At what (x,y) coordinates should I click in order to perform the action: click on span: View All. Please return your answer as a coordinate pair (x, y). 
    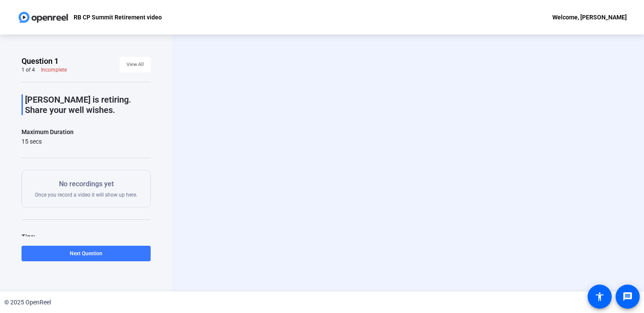
    Looking at the image, I should click on (135, 65).